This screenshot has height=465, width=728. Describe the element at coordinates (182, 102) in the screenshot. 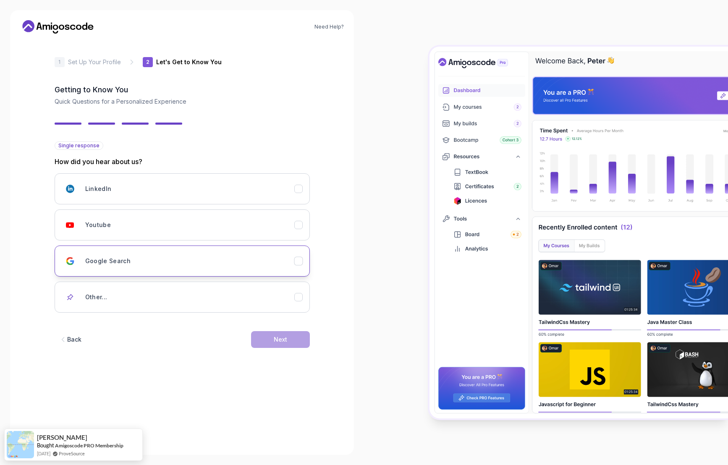

I see `p: Quick Questions for a Personalized Experience` at that location.